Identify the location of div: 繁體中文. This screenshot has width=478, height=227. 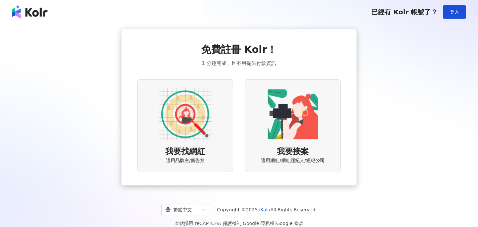
(182, 209).